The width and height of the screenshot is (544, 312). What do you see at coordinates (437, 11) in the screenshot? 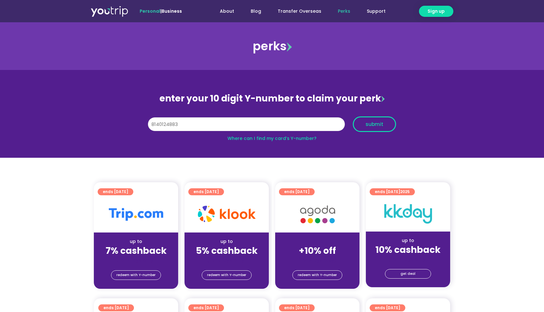
I see `span: Sign up` at bounding box center [437, 11].